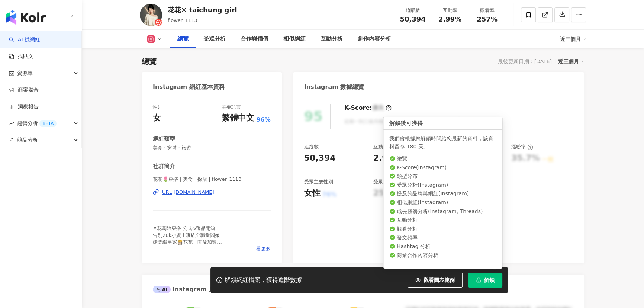 The height and width of the screenshot is (308, 644). What do you see at coordinates (319, 182) in the screenshot?
I see `div: 受眾主要性別` at bounding box center [319, 182].